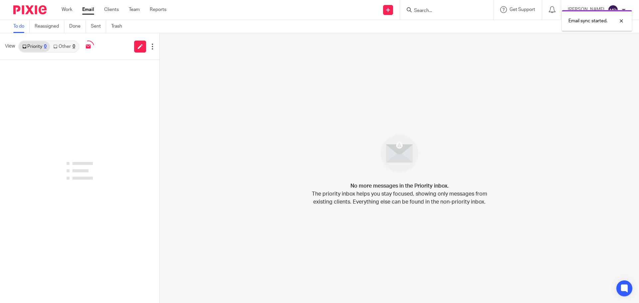 The image size is (639, 303). I want to click on img: inbox_syncing.svg, so click(88, 46).